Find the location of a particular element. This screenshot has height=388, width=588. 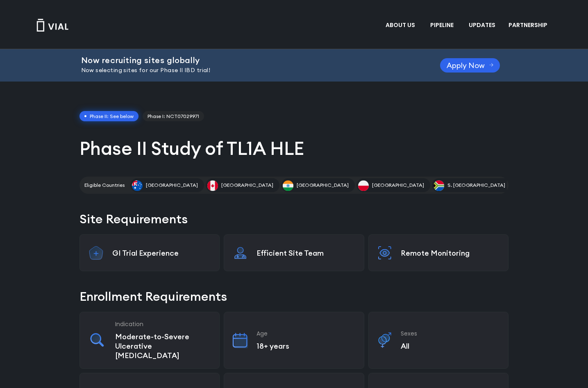

p: 18+ years is located at coordinates (306, 346).